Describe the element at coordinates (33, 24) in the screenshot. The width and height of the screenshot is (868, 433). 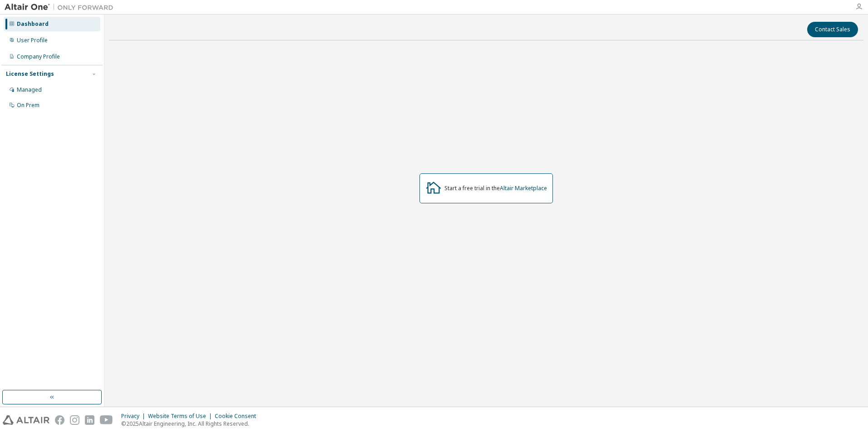
I see `div: Dashboard` at that location.